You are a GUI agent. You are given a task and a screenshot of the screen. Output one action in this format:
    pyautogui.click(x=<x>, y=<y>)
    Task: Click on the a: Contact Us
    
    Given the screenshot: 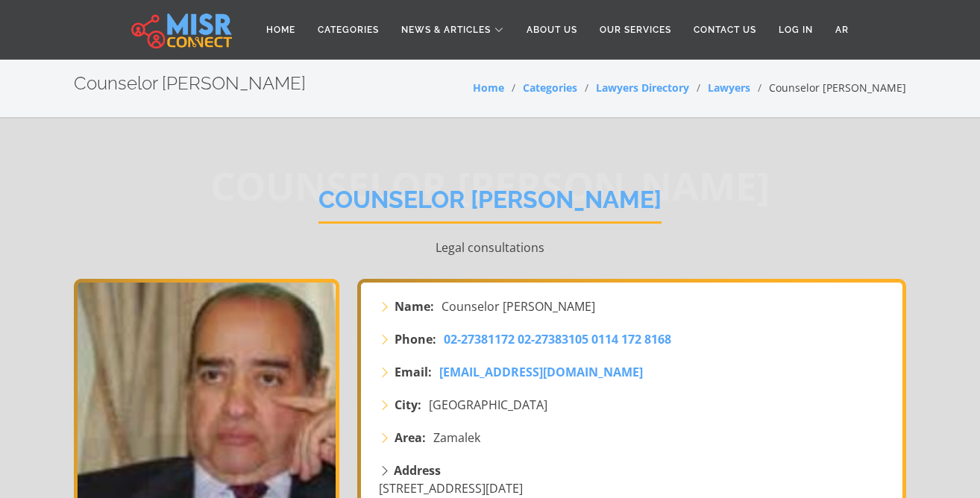 What is the action you would take?
    pyautogui.click(x=725, y=30)
    